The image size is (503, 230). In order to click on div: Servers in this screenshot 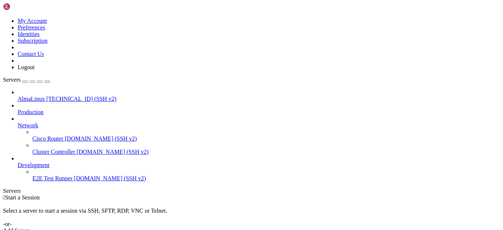, I will do `click(252, 191)`.